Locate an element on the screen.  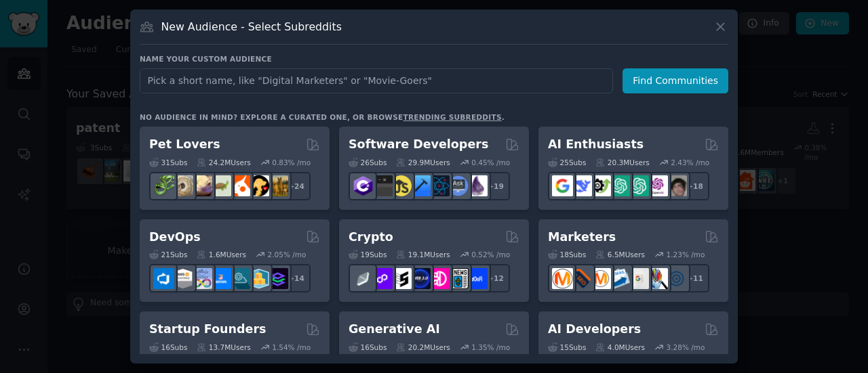
div: + 24 is located at coordinates (297, 186).